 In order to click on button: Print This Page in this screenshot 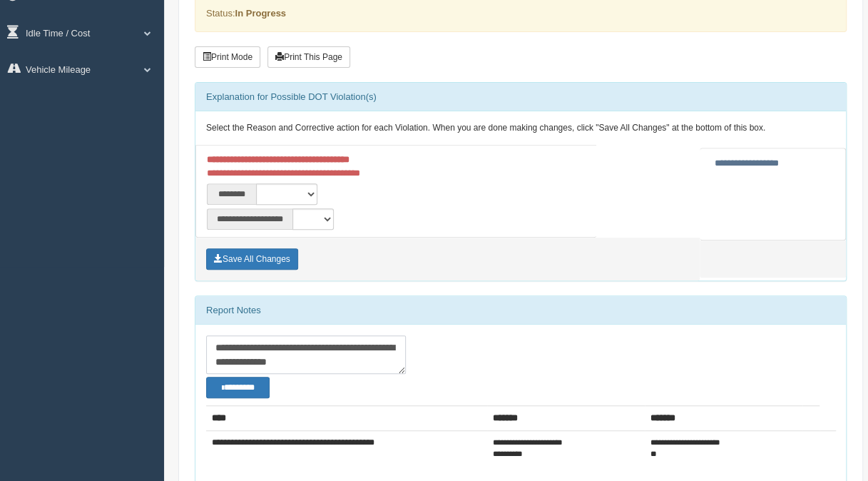, I will do `click(309, 57)`.